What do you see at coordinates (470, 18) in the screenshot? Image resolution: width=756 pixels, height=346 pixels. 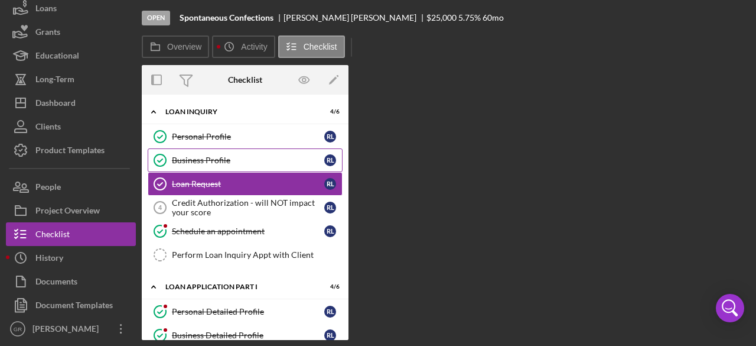 I see `div: 5.75 %` at bounding box center [470, 18].